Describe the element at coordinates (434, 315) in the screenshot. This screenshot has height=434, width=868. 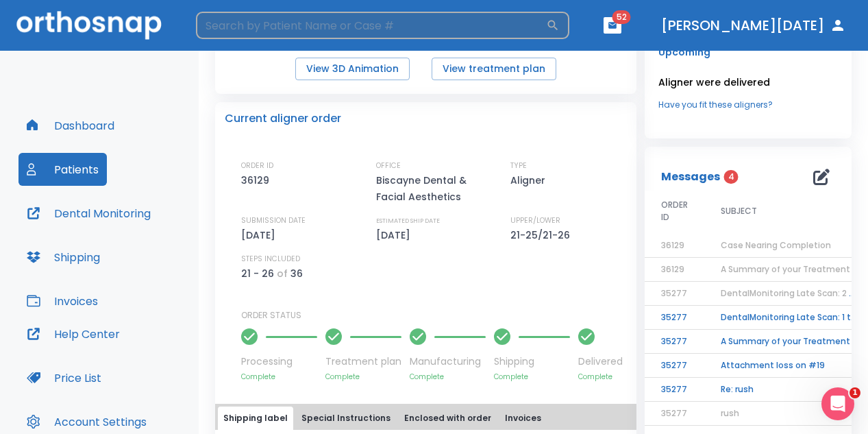
I see `p: ORDER STATUS` at that location.